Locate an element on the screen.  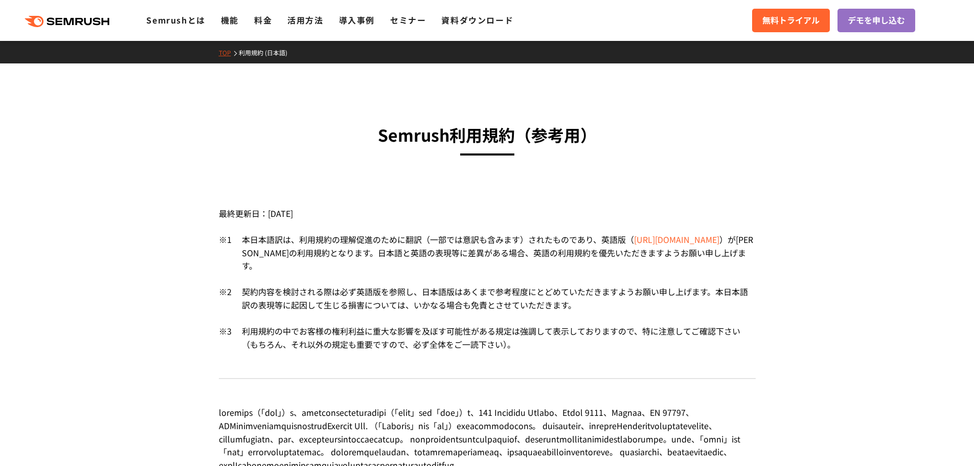
div: ※3 is located at coordinates (225, 337).